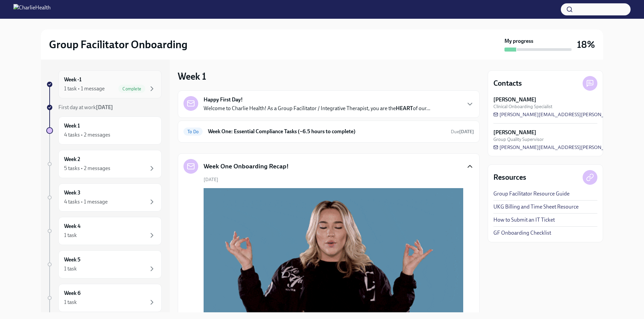 The width and height of the screenshot is (644, 319). What do you see at coordinates (223, 100) in the screenshot?
I see `strong: Happy First Day!` at bounding box center [223, 100].